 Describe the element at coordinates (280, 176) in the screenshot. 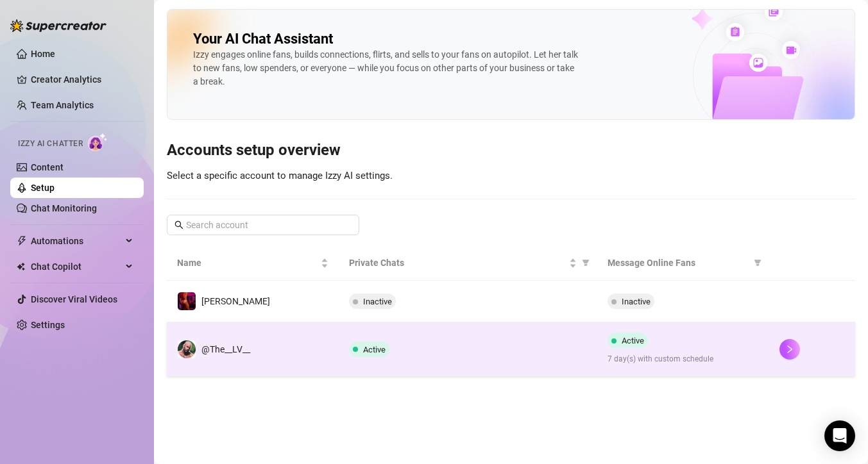

I see `span: Select a specific account to manage Izzy AI settings.` at that location.